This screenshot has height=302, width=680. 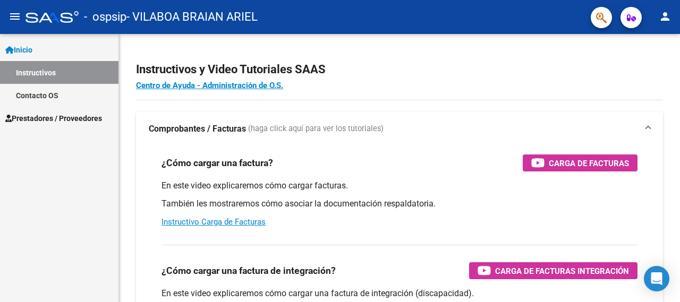 What do you see at coordinates (19, 50) in the screenshot?
I see `span: Inicio` at bounding box center [19, 50].